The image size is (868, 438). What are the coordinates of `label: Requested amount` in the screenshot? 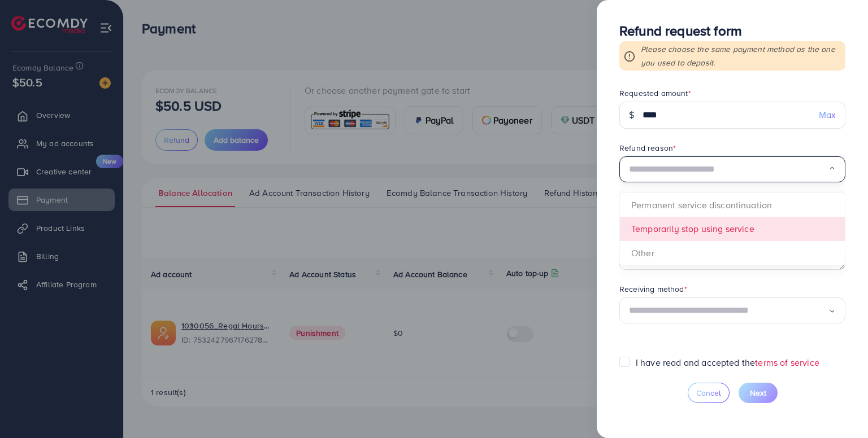 It's located at (655, 93).